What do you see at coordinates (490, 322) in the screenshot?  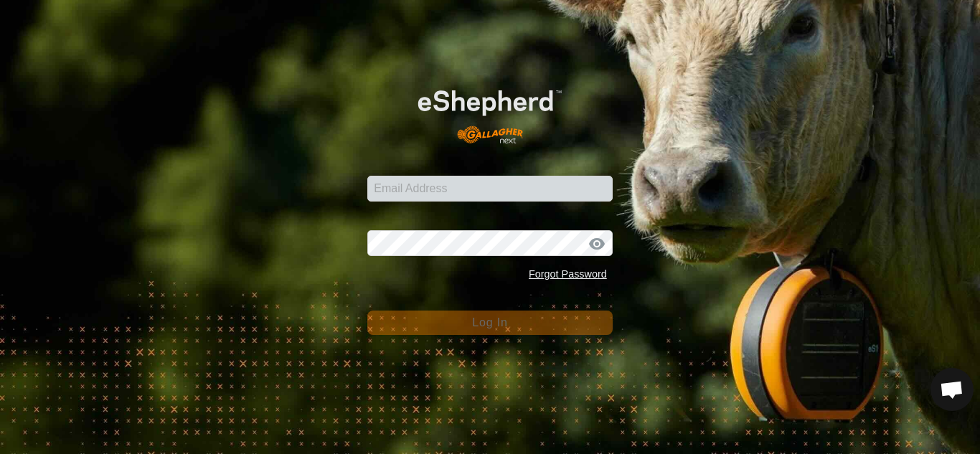 I see `span: Log In` at bounding box center [490, 322].